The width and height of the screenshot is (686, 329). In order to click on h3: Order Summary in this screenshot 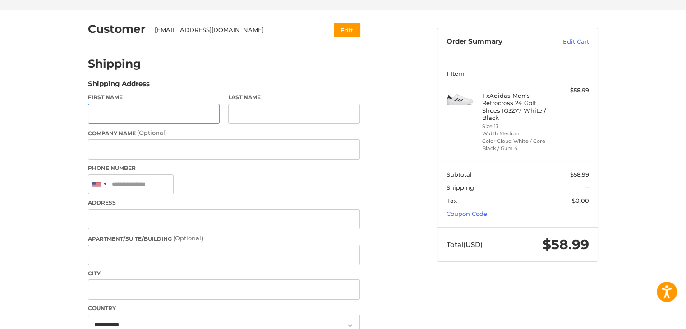, I will do `click(495, 42)`.